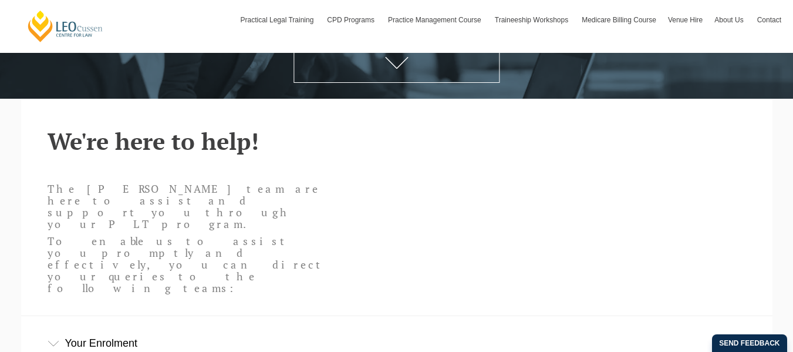 The height and width of the screenshot is (352, 793). I want to click on a: Contact, so click(769, 20).